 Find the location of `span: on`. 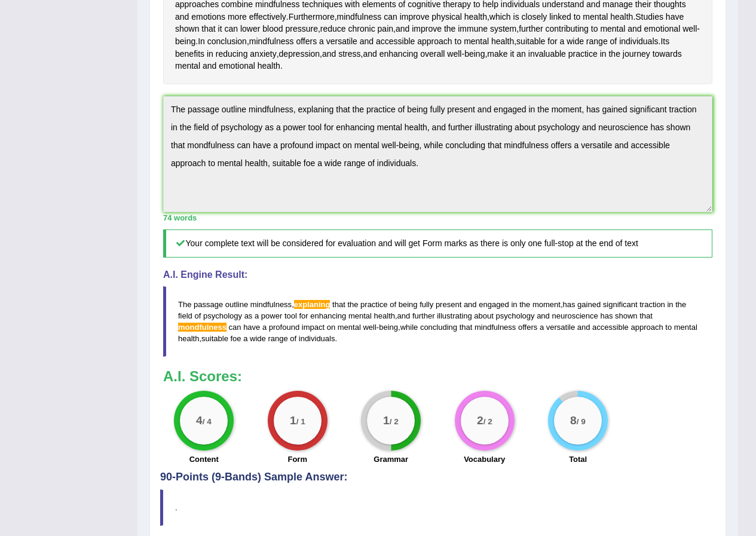

span: on is located at coordinates (331, 327).